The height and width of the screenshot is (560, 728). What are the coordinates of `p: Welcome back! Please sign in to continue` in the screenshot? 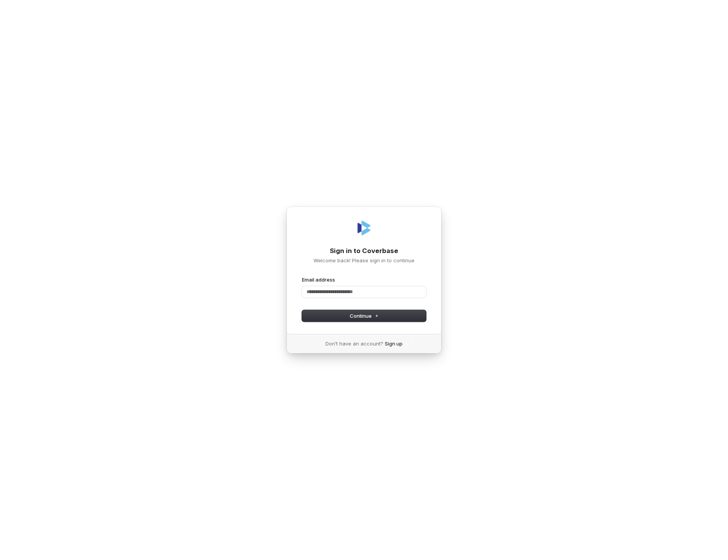 It's located at (364, 261).